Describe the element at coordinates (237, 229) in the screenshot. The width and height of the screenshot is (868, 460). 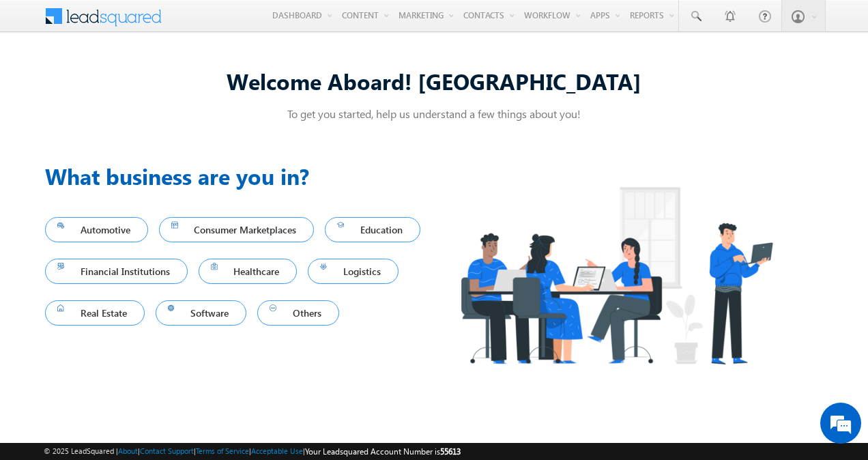
I see `span: Consumer Marketplaces` at that location.